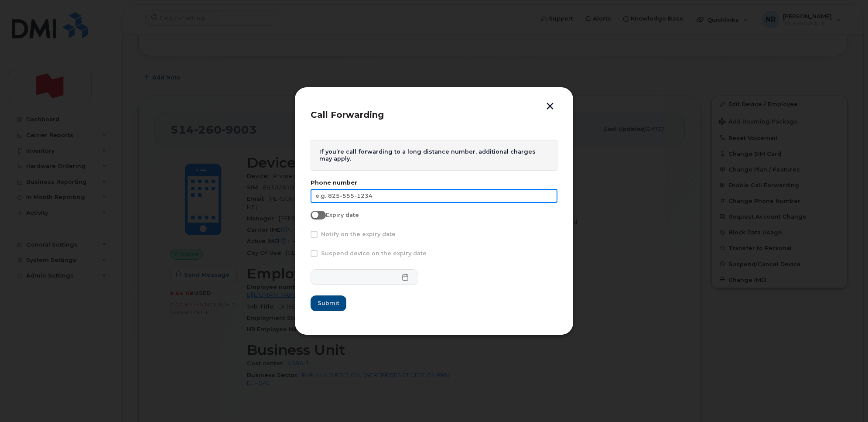 This screenshot has height=422, width=868. What do you see at coordinates (314, 214) in the screenshot?
I see `input: Expiry date` at bounding box center [314, 214].